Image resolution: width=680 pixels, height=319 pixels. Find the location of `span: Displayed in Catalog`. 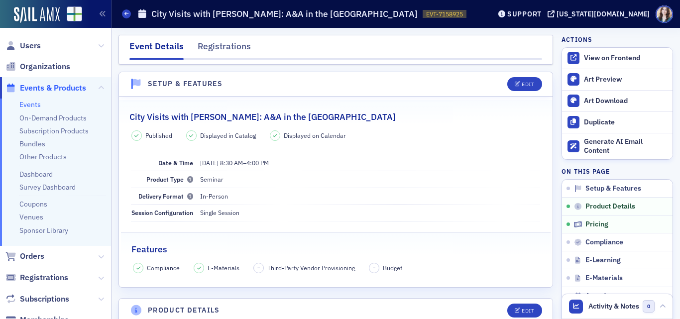

span: Displayed in Catalog is located at coordinates (228, 135).